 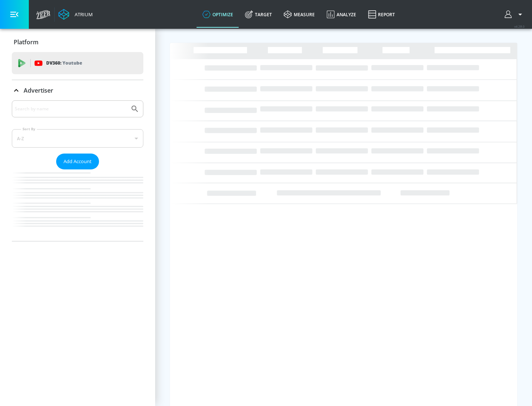 What do you see at coordinates (71, 109) in the screenshot?
I see `input: Search by name` at bounding box center [71, 109].